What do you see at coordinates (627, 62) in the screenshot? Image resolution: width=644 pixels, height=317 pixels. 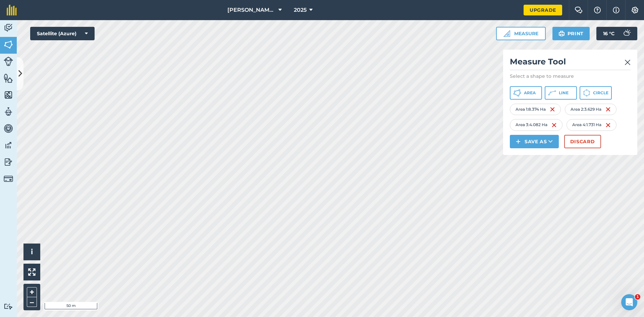 I see `img: svg+xml;base64,PHN2ZyB4bWxucz0iaHR0cDovL3d3dy53My5vcmcvMjAwMC9zdmciIHdpZHRoPSIyMiIgaGVpZ2h0PSIzMC...` at bounding box center [627, 62].